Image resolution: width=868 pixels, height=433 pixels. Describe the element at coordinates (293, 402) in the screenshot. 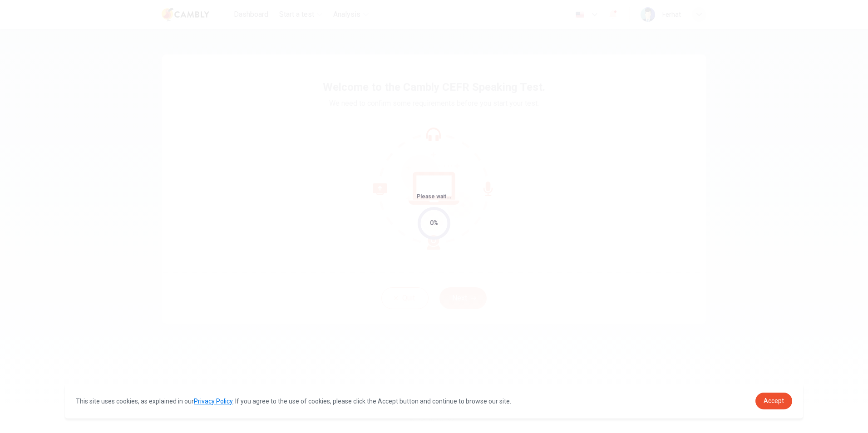

I see `span: This site uses cookies, as explained in our . If you agree to the use of cookies, please click th...` at that location.